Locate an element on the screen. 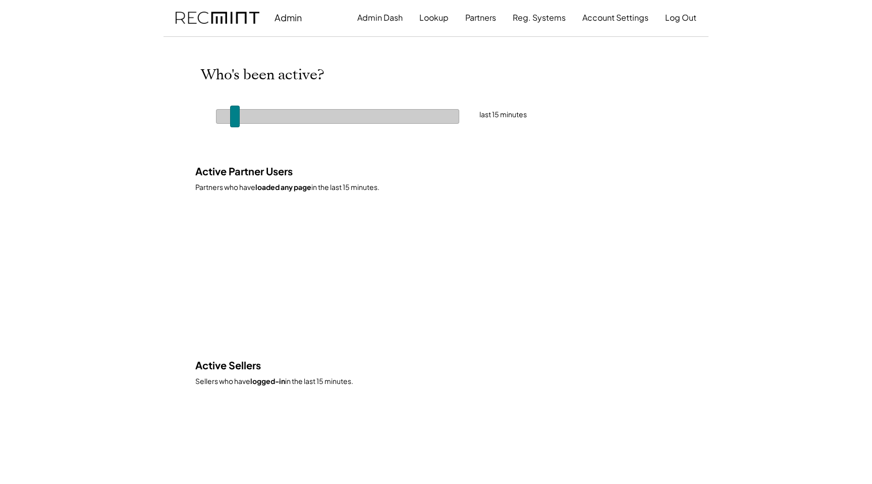  div: Active Partner Users is located at coordinates (263, 171).